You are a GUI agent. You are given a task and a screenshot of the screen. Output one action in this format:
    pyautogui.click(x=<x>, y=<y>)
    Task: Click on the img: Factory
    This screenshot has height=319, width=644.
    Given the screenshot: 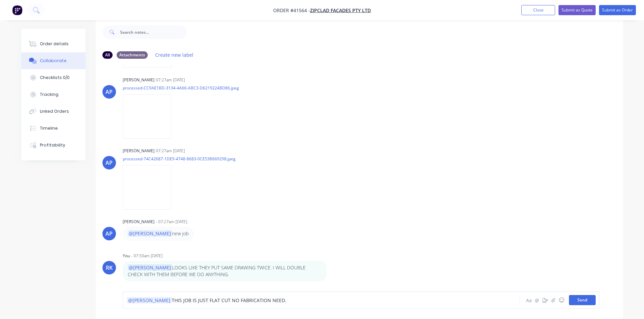 What is the action you would take?
    pyautogui.click(x=17, y=10)
    